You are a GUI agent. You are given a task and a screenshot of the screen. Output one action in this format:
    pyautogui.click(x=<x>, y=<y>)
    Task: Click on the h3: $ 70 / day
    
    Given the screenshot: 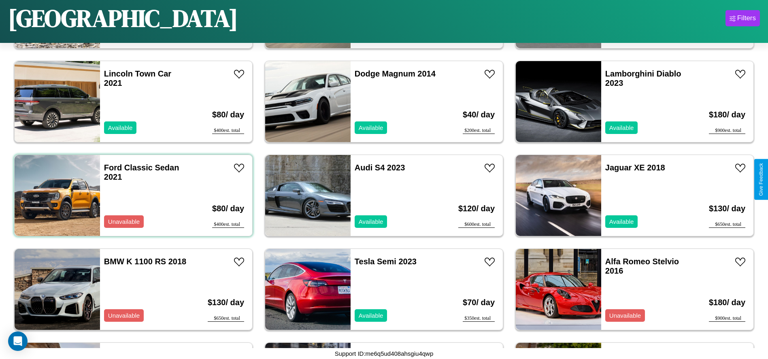 What is the action you would take?
    pyautogui.click(x=479, y=303)
    